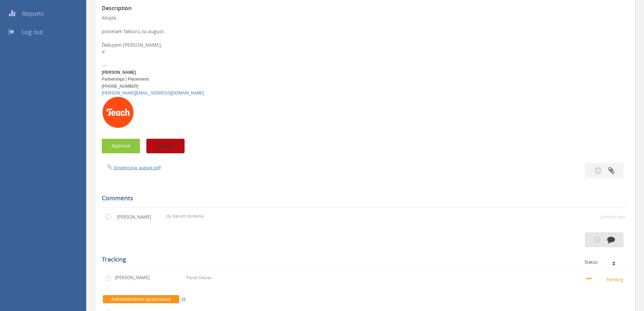 Image resolution: width=644 pixels, height=311 pixels. I want to click on span: Log out, so click(32, 32).